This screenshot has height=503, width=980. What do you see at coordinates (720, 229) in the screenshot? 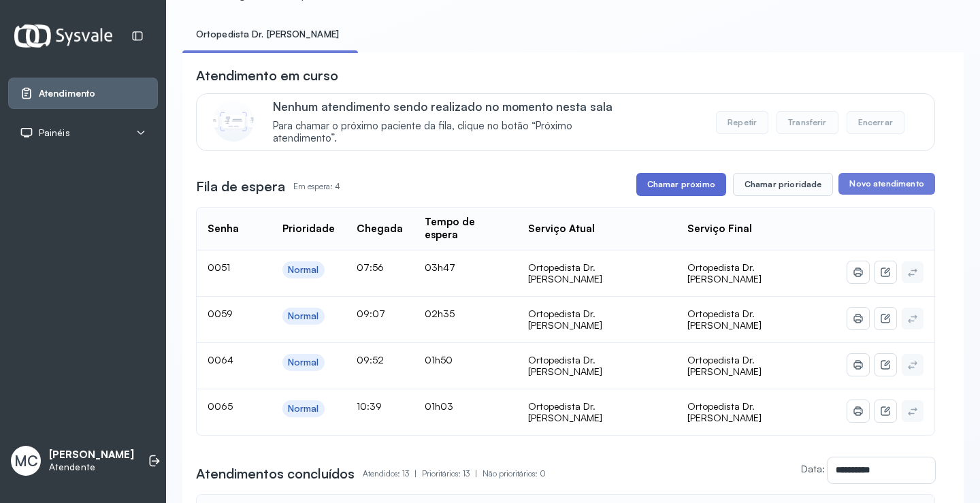
I see `div: Serviço Final` at bounding box center [720, 229].